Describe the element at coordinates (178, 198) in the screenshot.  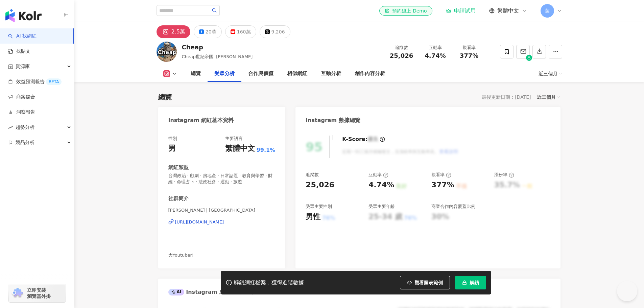
I see `div: 社群簡介` at that location.